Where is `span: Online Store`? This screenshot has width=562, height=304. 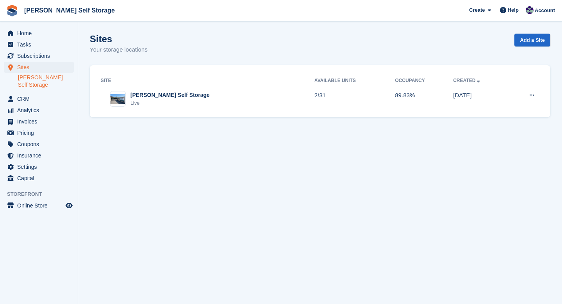
span: Online Store is located at coordinates (41, 205).